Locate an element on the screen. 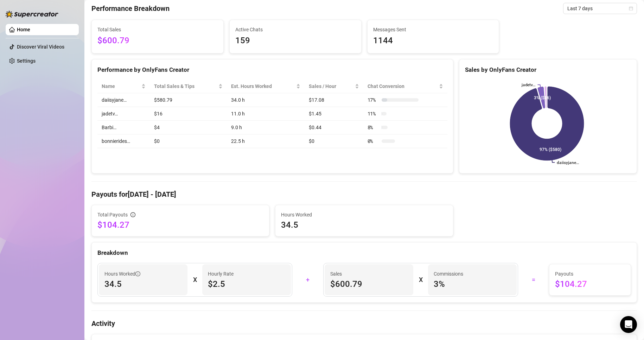 This screenshot has width=644, height=340. td: $17.08 is located at coordinates (334, 100).